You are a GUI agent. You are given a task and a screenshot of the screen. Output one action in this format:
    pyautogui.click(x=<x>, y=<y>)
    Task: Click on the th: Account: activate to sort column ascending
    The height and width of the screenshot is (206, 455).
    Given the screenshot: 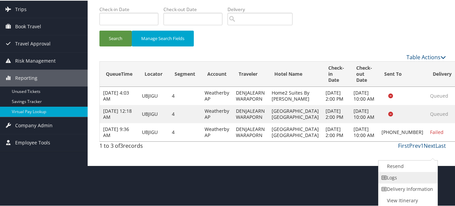 What is the action you would take?
    pyautogui.click(x=217, y=73)
    